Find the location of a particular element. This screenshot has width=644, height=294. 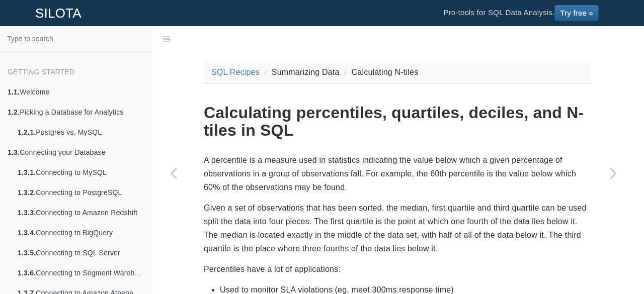

b: 1.3.3. is located at coordinates (27, 213).